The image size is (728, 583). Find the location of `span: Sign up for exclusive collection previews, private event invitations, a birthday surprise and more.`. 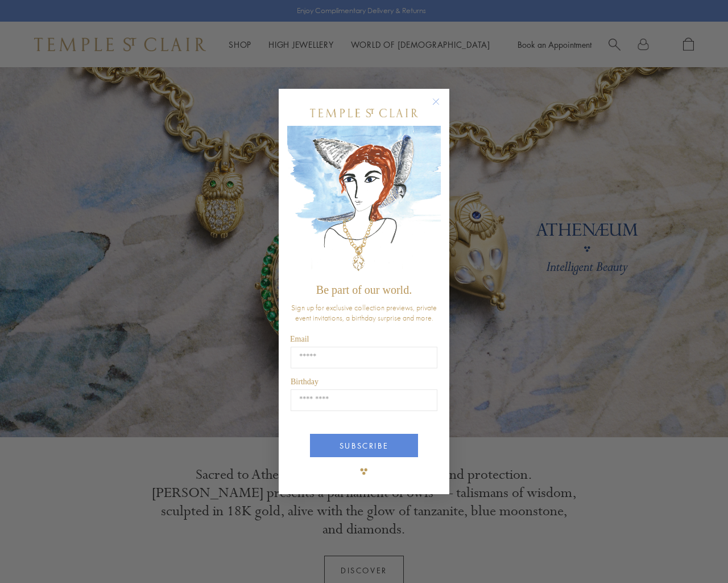

span: Sign up for exclusive collection previews, private event invitations, a birthday surprise and more. is located at coordinates (364, 313).